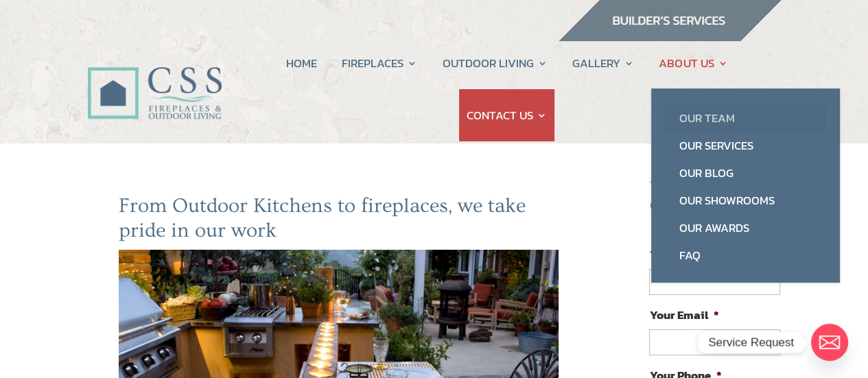 Image resolution: width=868 pixels, height=378 pixels. I want to click on label: Your Email, so click(683, 315).